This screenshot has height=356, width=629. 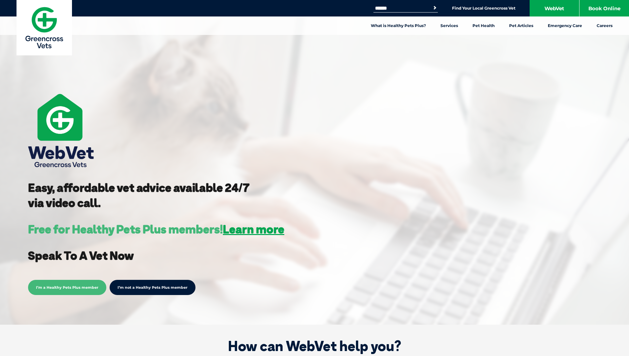 I want to click on a: Pet Articles, so click(x=521, y=26).